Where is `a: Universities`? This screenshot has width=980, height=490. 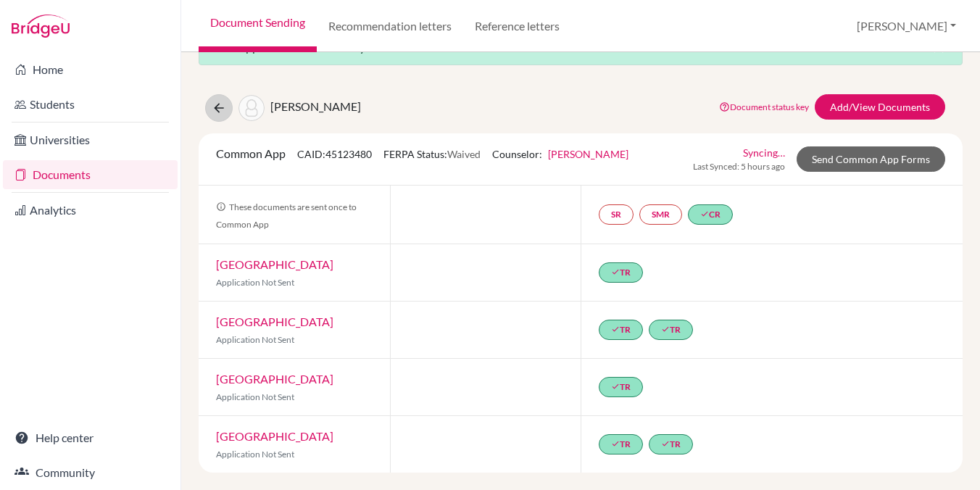 a: Universities is located at coordinates (90, 140).